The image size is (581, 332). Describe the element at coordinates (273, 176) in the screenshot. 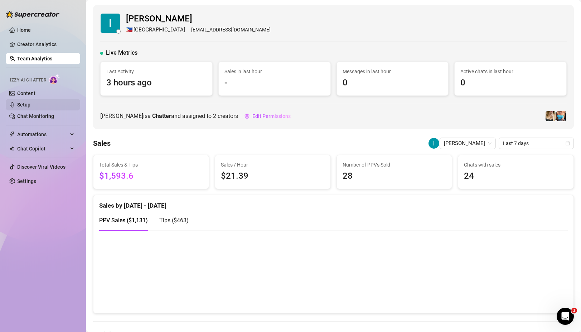

I see `span: $21.39` at that location.